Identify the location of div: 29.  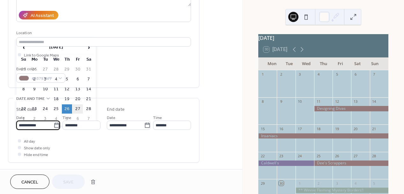
(263, 183).